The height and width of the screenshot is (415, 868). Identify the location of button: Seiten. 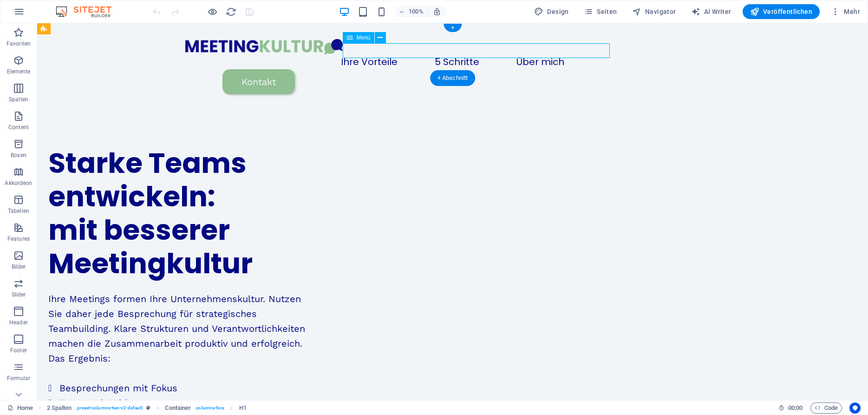
(601, 11).